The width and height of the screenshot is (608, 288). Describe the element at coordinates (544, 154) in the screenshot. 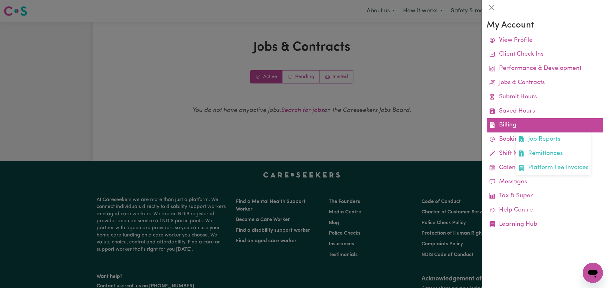

I see `a: Shift Notes` at that location.